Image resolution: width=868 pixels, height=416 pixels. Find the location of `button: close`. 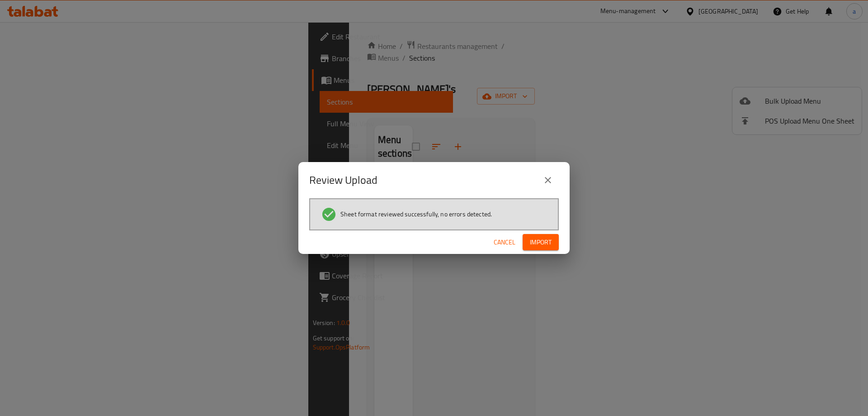

button: close is located at coordinates (548, 180).